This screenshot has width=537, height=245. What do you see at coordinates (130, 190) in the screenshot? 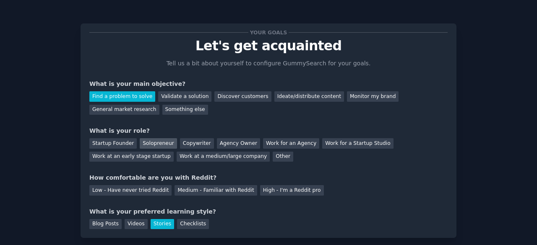
I see `div: Low - Have never tried Reddit` at bounding box center [130, 190].